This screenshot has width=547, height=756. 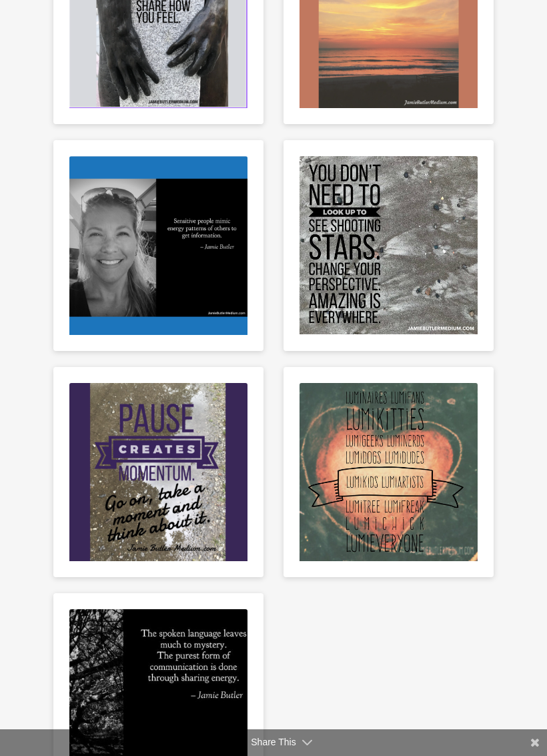 I want to click on img: momentum, so click(x=158, y=472).